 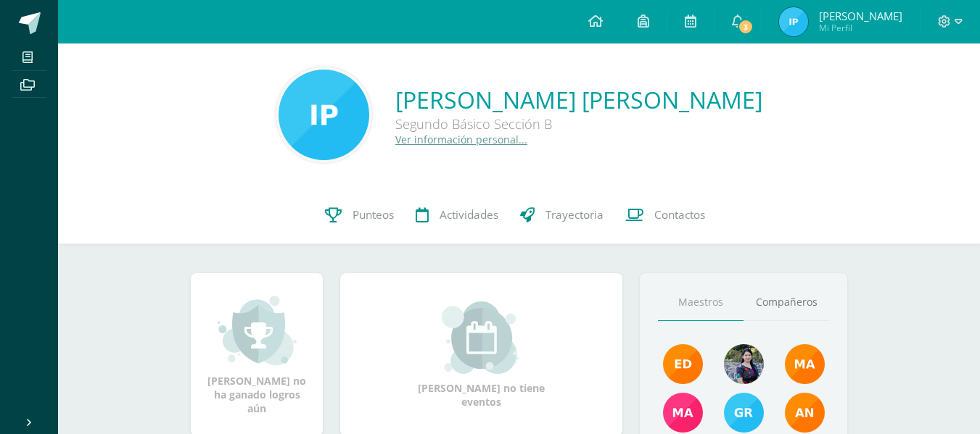 What do you see at coordinates (746, 27) in the screenshot?
I see `span: 3` at bounding box center [746, 27].